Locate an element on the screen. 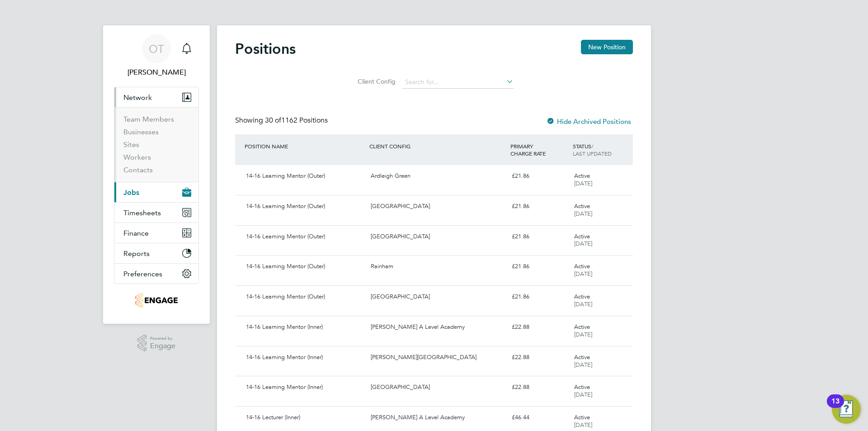 The height and width of the screenshot is (431, 868). button: New Position is located at coordinates (607, 47).